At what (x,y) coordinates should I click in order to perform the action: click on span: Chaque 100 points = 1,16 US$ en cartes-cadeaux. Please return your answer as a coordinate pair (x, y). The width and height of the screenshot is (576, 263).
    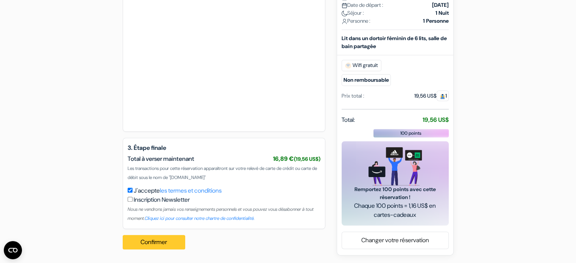
    Looking at the image, I should click on (395, 211).